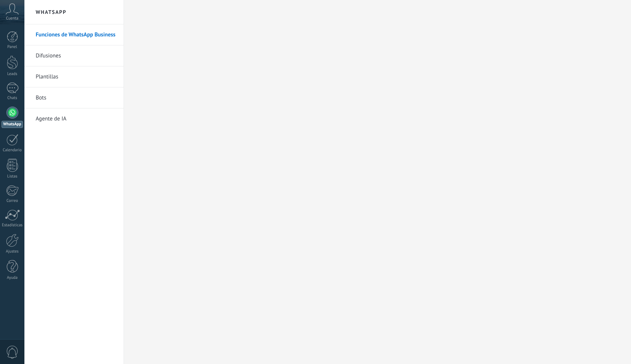 This screenshot has height=364, width=631. I want to click on div: Ayuda, so click(12, 278).